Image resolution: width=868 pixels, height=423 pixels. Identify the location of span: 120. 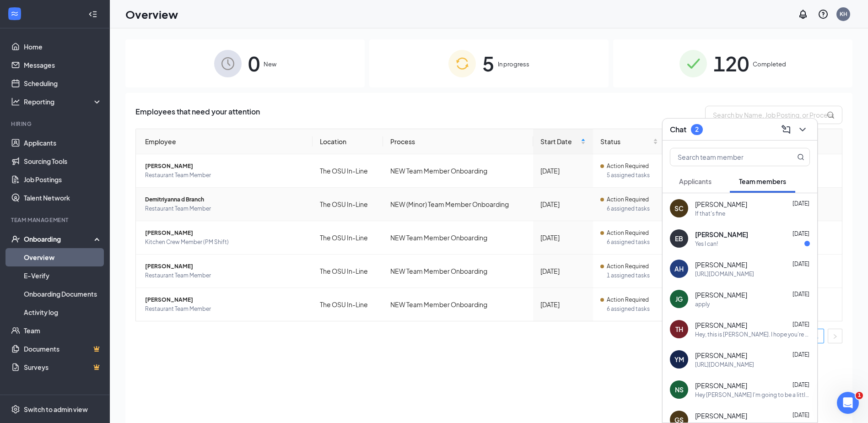
(731, 63).